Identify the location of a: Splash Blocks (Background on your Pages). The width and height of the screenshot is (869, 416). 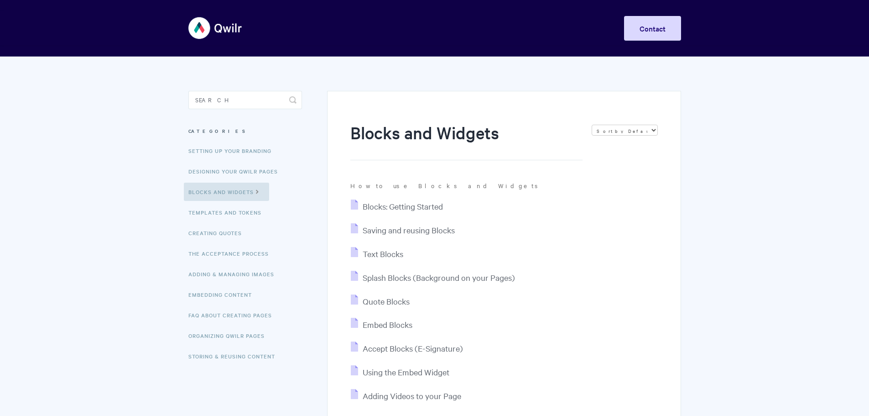
(433, 277).